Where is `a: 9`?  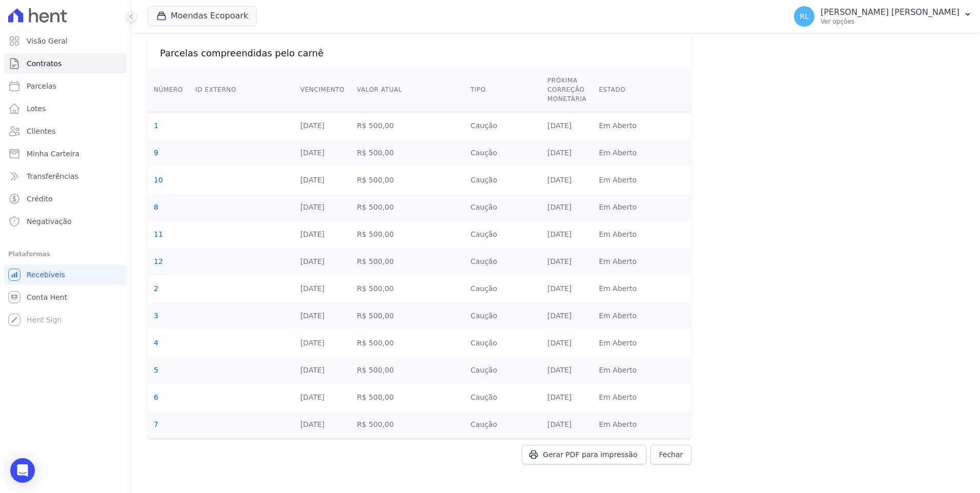
a: 9 is located at coordinates (156, 152).